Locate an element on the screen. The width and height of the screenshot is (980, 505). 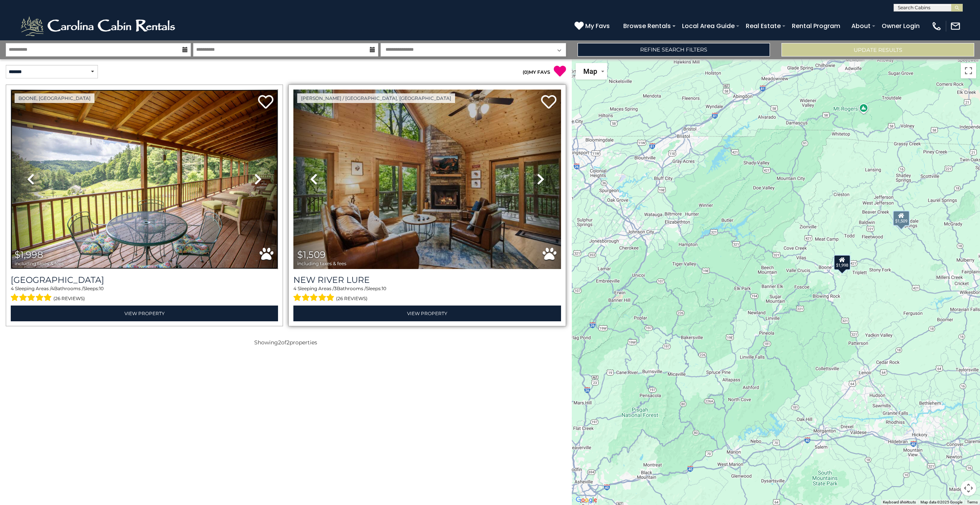
button: Toggle fullscreen view is located at coordinates (969, 71).